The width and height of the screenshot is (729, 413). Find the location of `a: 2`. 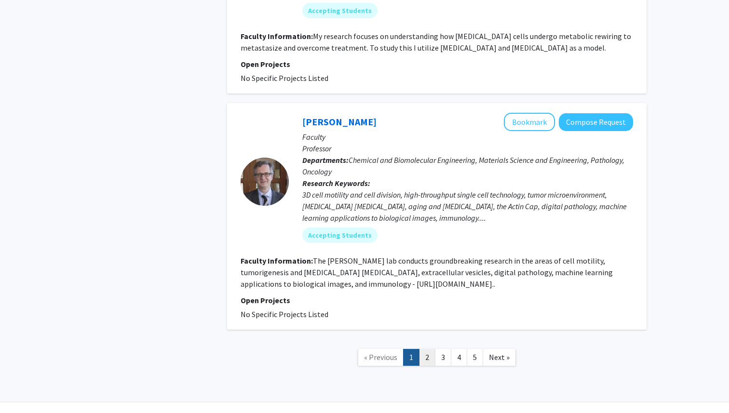

a: 2 is located at coordinates (427, 357).